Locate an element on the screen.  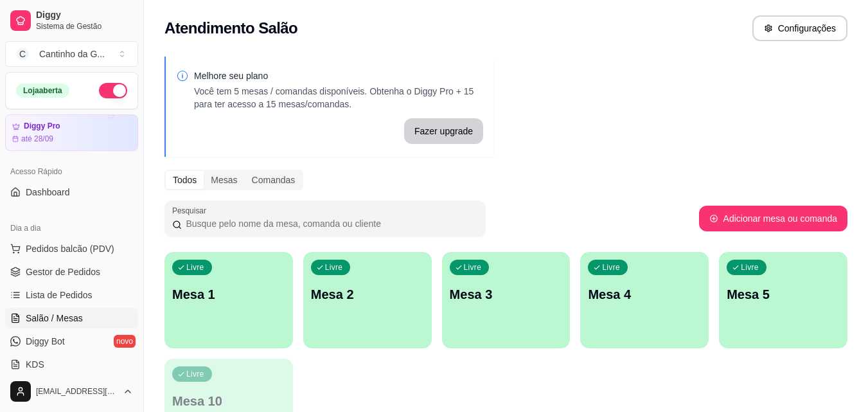
button: LivreMesa 5 is located at coordinates (784, 300).